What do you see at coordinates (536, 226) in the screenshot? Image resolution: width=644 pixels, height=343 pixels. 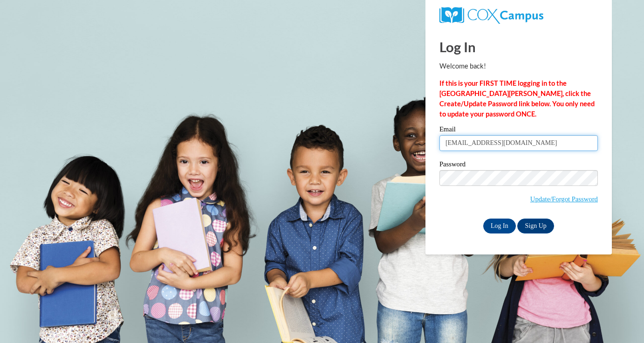 I see `a: Sign Up` at bounding box center [536, 226].